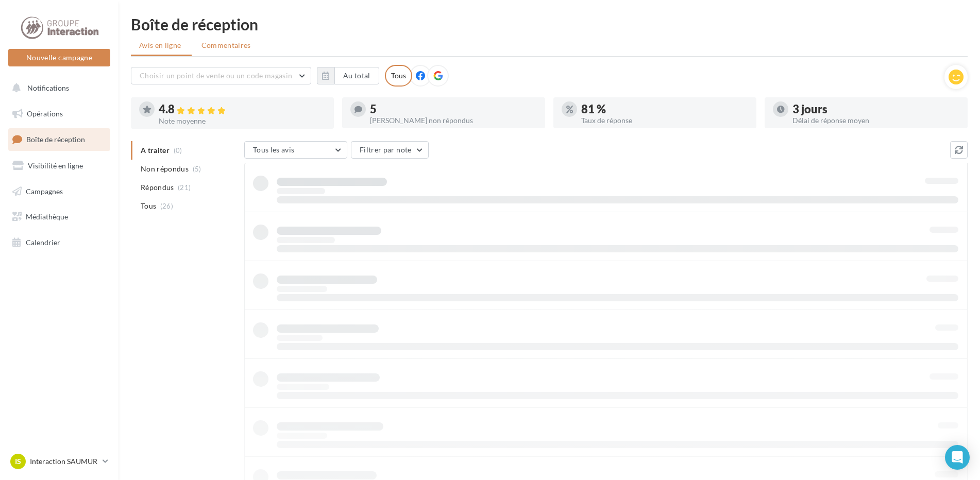 This screenshot has width=980, height=480. What do you see at coordinates (399, 75) in the screenshot?
I see `div: Tous` at bounding box center [399, 75].